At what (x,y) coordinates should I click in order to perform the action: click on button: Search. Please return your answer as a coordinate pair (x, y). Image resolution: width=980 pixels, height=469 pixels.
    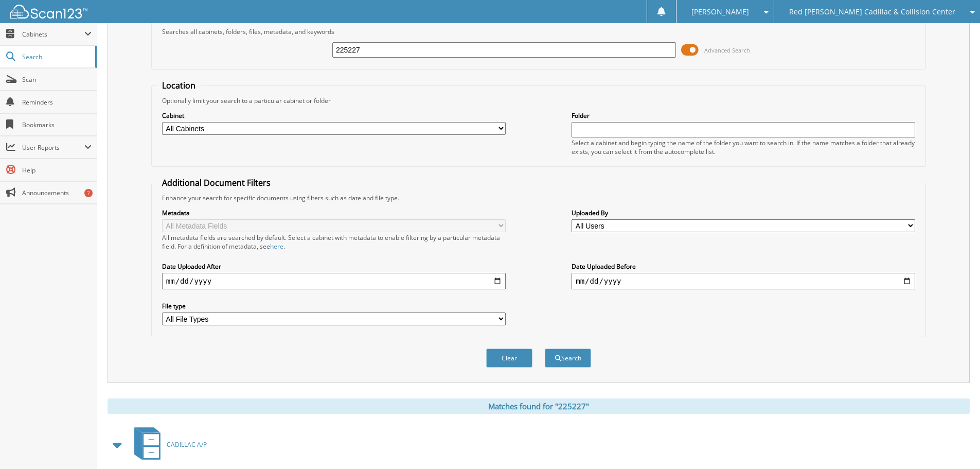
    Looking at the image, I should click on (568, 358).